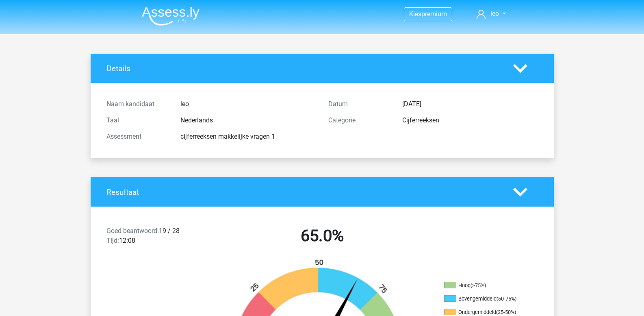 This screenshot has height=316, width=644. I want to click on h2: 65.0%, so click(322, 236).